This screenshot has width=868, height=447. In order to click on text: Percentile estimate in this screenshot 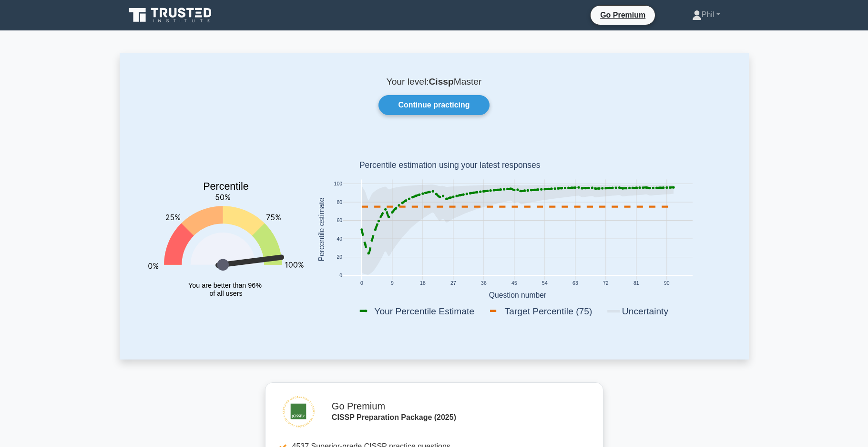, I will do `click(321, 230)`.